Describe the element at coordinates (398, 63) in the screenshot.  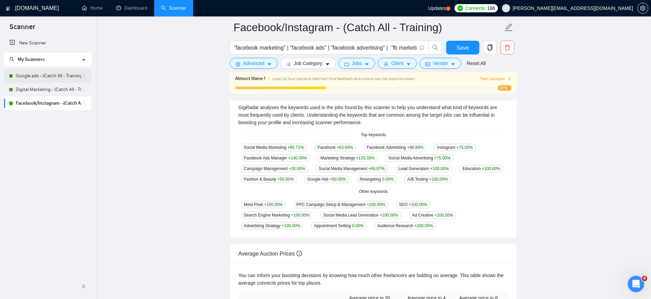
I see `span: Client` at that location.